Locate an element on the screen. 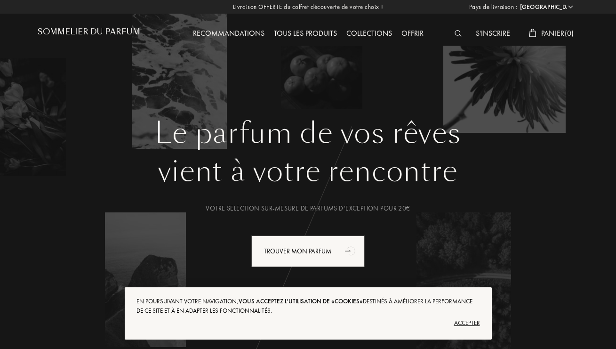 Image resolution: width=616 pixels, height=349 pixels. span: Panier ( 0 ) is located at coordinates (558, 33).